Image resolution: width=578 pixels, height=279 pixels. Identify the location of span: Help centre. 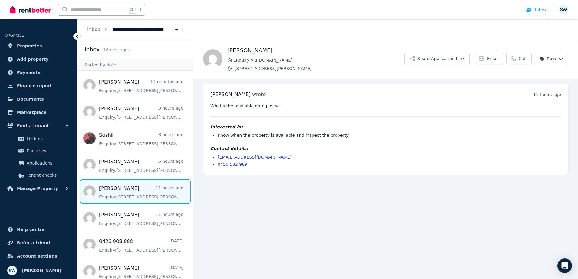
(31, 230).